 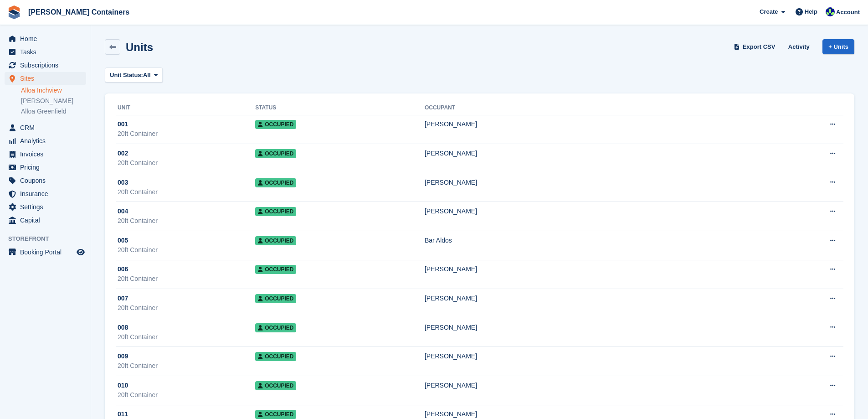 I want to click on span: Export CSV, so click(x=759, y=47).